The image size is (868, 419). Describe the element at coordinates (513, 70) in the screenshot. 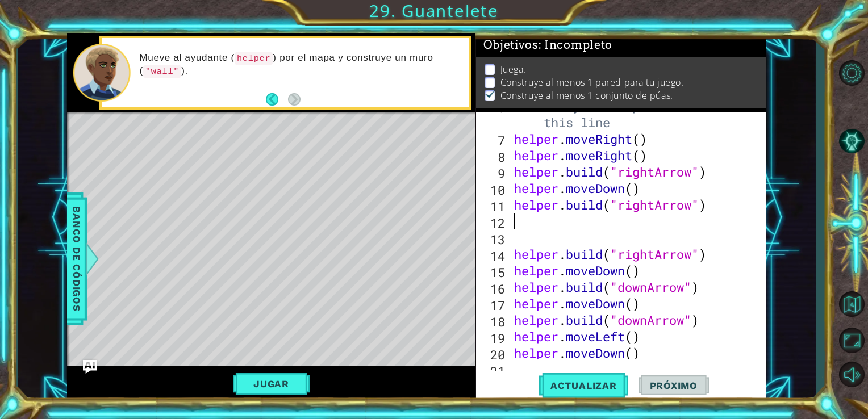

I see `p: Juega.` at that location.